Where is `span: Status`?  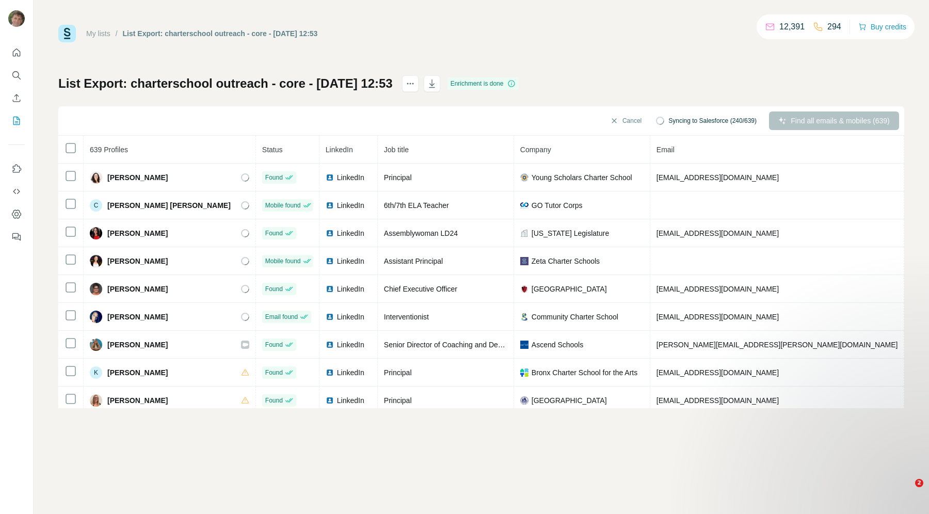 span: Status is located at coordinates (272, 150).